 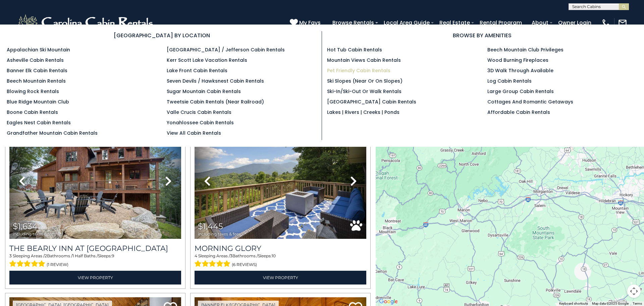 What do you see at coordinates (200, 123) in the screenshot?
I see `a: Yonahlossee Cabin Rentals` at bounding box center [200, 123].